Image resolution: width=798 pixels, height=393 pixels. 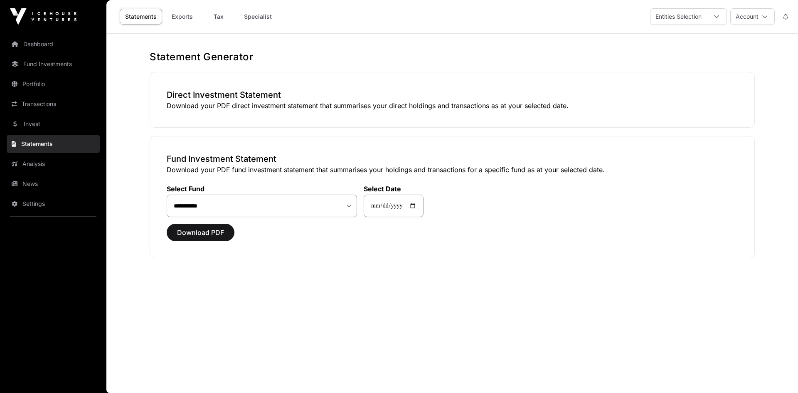 What do you see at coordinates (200, 232) in the screenshot?
I see `button: Download PDF` at bounding box center [200, 232].